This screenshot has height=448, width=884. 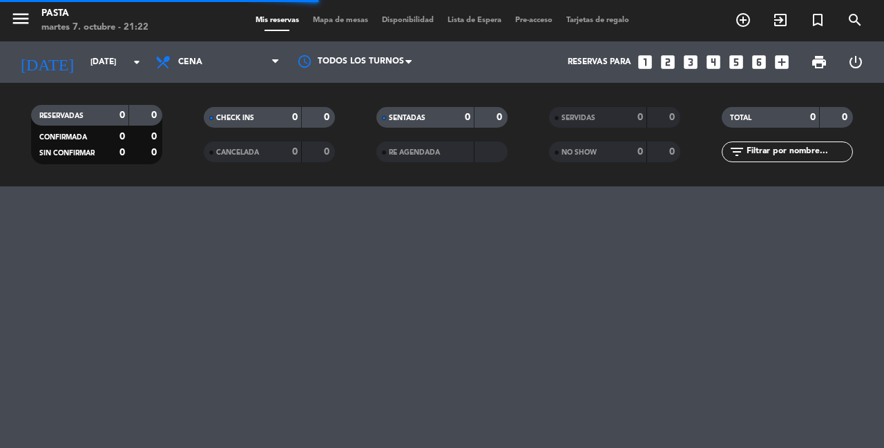 What do you see at coordinates (238, 153) in the screenshot?
I see `span: CANCELADA` at bounding box center [238, 153].